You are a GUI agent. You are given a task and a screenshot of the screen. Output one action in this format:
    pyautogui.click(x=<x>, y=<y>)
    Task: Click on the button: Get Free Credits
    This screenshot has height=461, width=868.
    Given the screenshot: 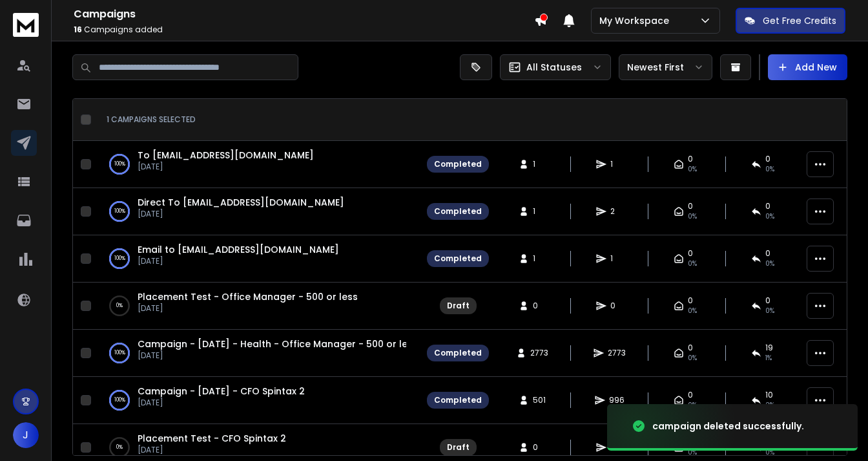 What is the action you would take?
    pyautogui.click(x=790, y=21)
    